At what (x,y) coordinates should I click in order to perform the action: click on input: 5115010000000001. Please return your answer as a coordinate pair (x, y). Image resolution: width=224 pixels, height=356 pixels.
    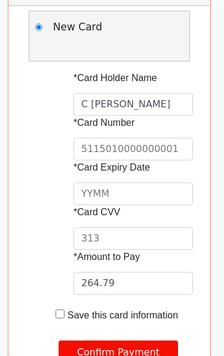
    Looking at the image, I should click on (133, 149).